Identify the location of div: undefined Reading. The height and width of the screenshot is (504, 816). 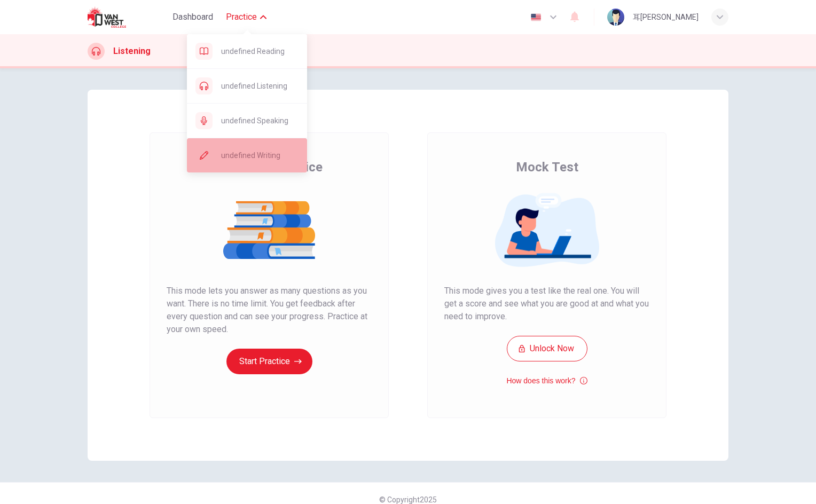
(247, 51).